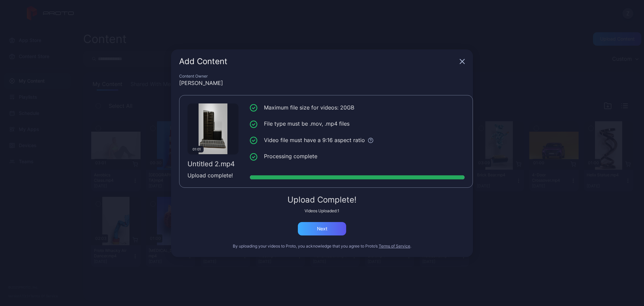 Image resolution: width=644 pixels, height=306 pixels. I want to click on li: Maximum file size for videos: 20GB, so click(357, 108).